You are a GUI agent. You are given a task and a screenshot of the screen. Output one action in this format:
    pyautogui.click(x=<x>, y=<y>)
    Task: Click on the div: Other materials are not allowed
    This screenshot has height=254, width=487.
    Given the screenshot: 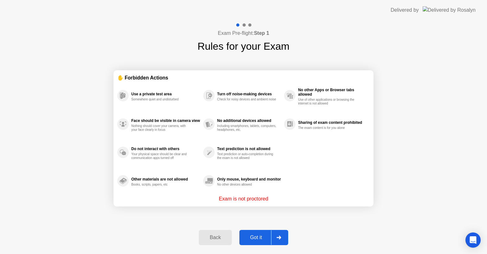 What is the action you would take?
    pyautogui.click(x=165, y=179)
    